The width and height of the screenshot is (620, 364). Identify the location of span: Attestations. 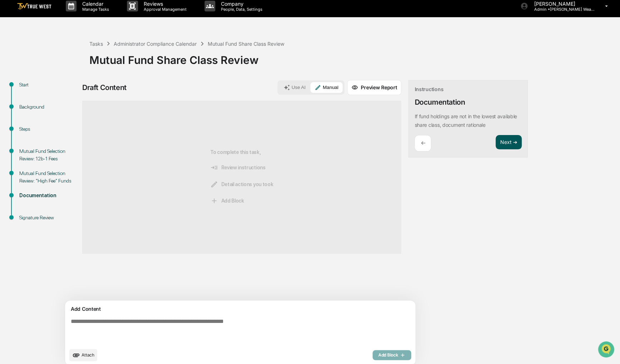
(74, 130).